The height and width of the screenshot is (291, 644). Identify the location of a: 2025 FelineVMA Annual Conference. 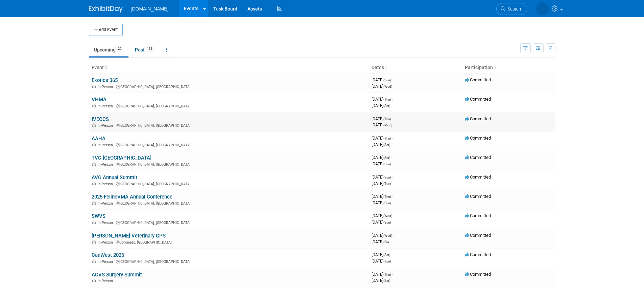
(132, 196).